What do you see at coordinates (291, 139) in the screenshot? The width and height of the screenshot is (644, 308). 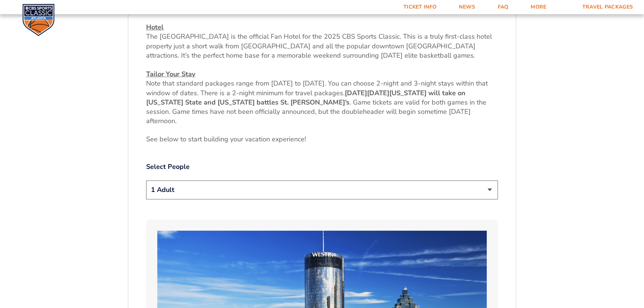 I see `span: xperience!` at bounding box center [291, 139].